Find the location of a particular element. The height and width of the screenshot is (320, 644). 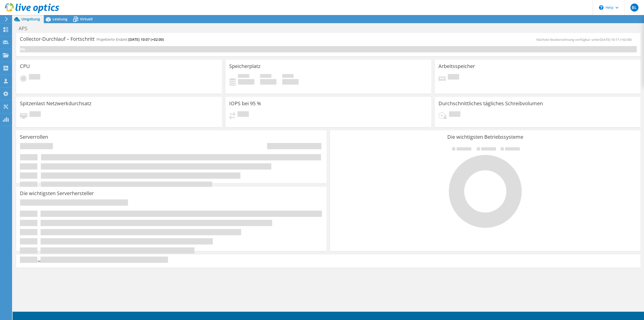

h3: Arbeitsspeicher is located at coordinates (457, 66).